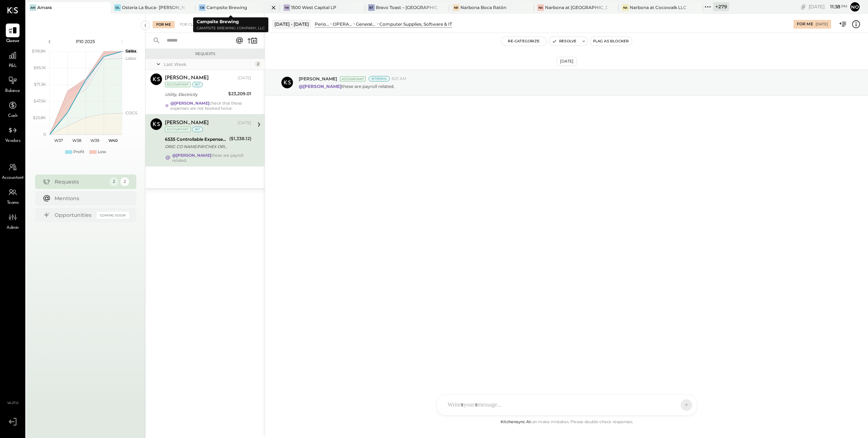 This screenshot has height=438, width=868. What do you see at coordinates (346, 86) in the screenshot?
I see `p: these are payroll related.` at bounding box center [346, 86].